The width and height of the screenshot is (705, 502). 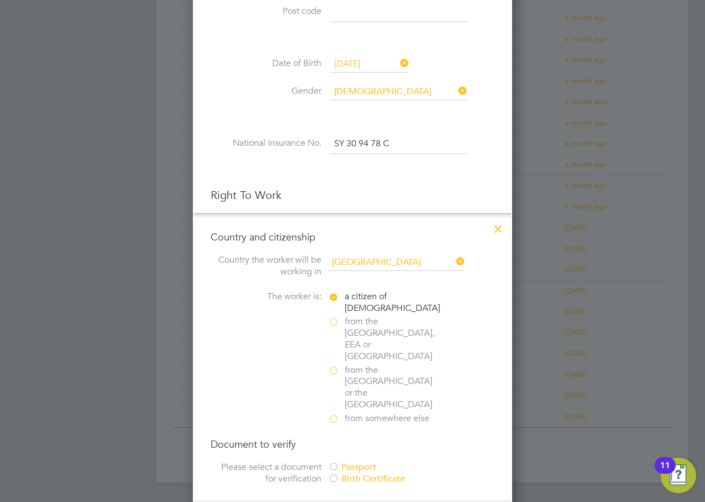 What do you see at coordinates (387, 418) in the screenshot?
I see `span: from somewhere else` at bounding box center [387, 418].